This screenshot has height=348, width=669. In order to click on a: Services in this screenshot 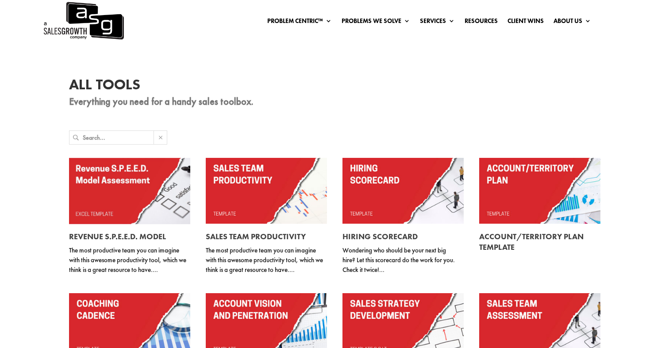, I will do `click(437, 23)`.